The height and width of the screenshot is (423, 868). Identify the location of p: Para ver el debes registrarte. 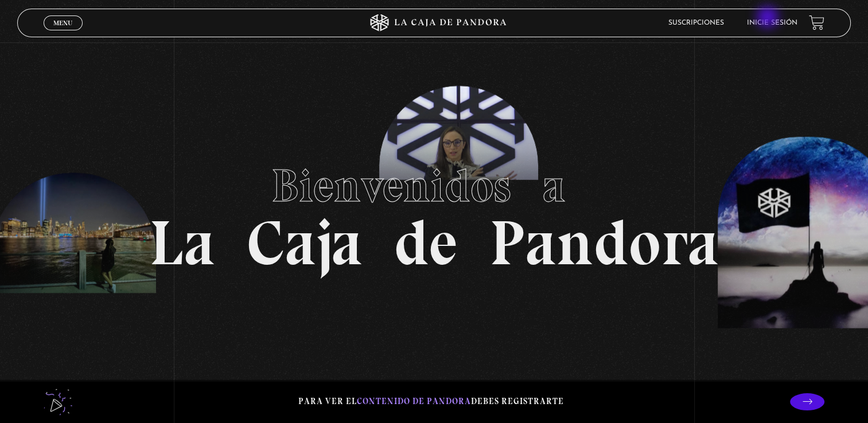
(431, 401).